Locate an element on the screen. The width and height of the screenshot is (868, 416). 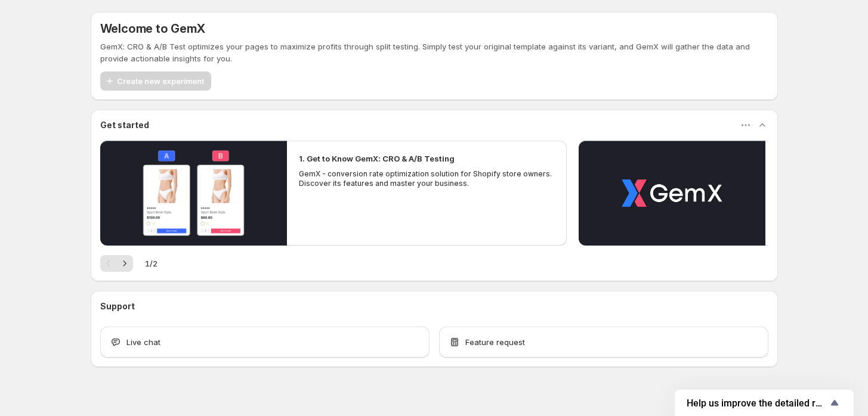
h5: Welcome to GemX is located at coordinates (153, 28).